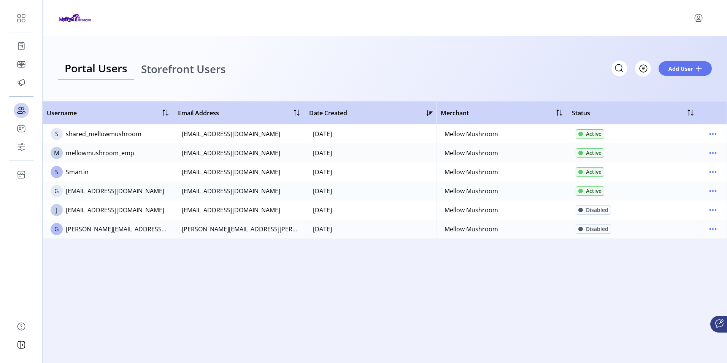 This screenshot has height=363, width=727. I want to click on img: logo, so click(75, 18).